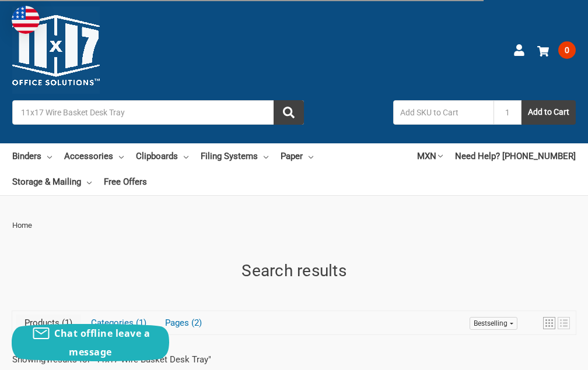  Describe the element at coordinates (567, 50) in the screenshot. I see `span: 0` at that location.